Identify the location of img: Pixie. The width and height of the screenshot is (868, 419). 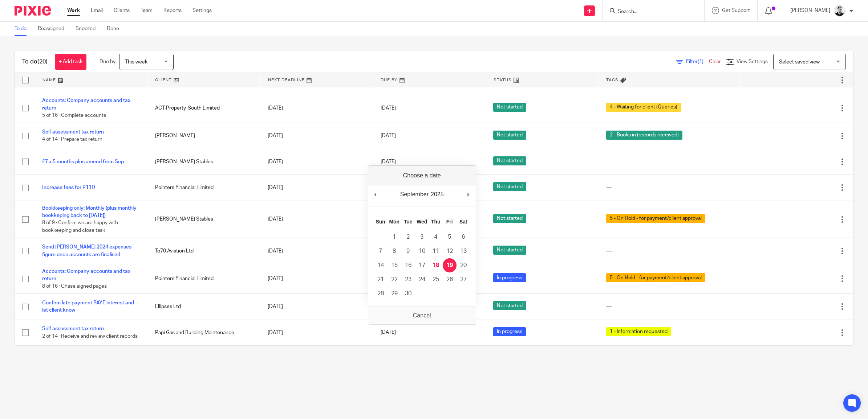
(32, 11).